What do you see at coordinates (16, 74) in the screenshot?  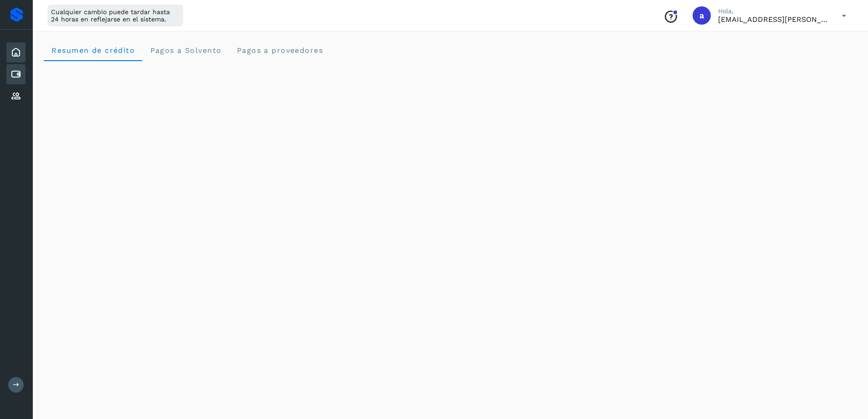 I see `div: Cuentas por pagar` at bounding box center [16, 74].